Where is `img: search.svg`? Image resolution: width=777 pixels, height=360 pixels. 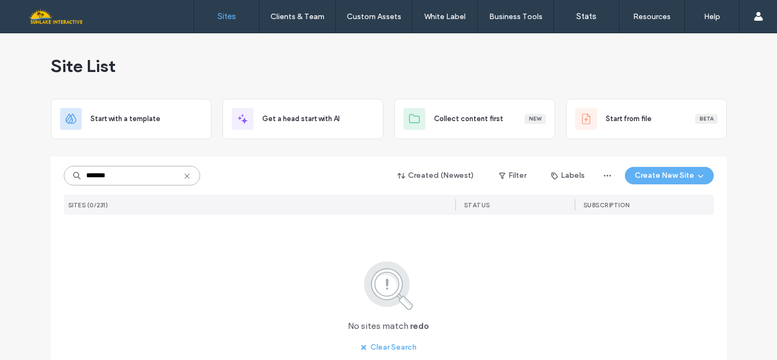
img: search.svg is located at coordinates (388, 285).